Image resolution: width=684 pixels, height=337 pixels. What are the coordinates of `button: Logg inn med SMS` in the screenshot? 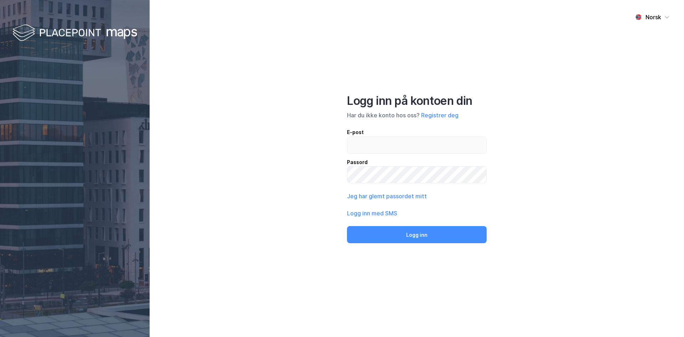 It's located at (372, 213).